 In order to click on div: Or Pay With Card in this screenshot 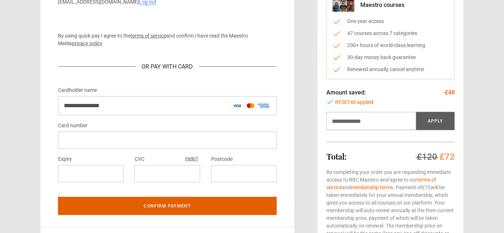, I will do `click(167, 67)`.